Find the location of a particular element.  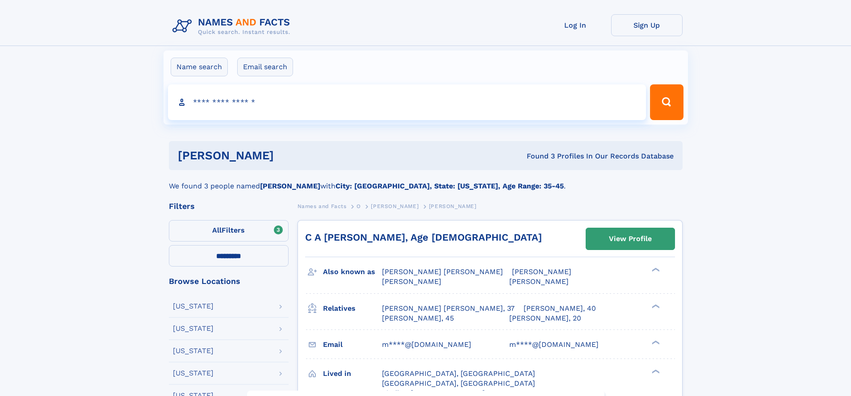

a: Sign Up is located at coordinates (647, 25).